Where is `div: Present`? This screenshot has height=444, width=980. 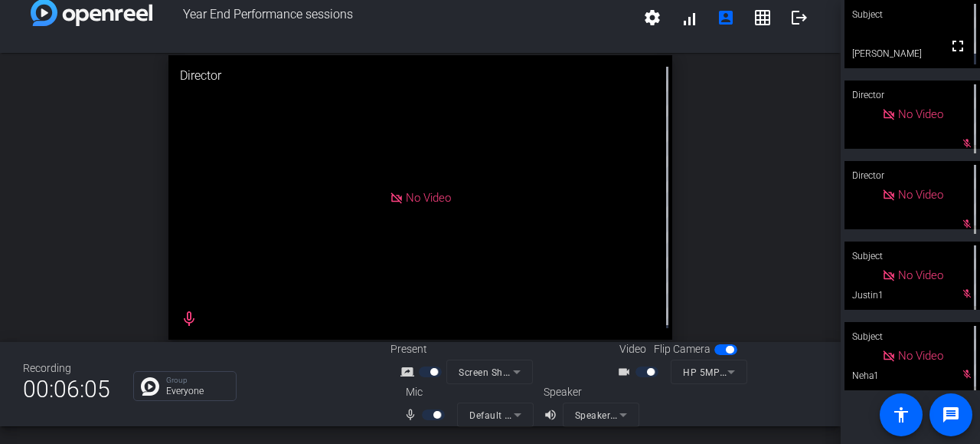
div: Present is located at coordinates (467, 349).